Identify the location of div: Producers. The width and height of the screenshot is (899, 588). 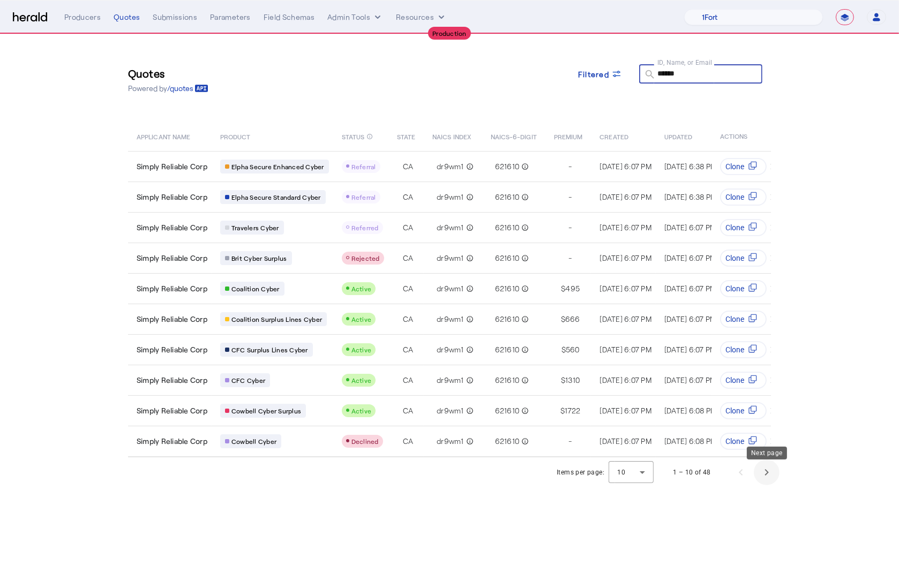
(82, 17).